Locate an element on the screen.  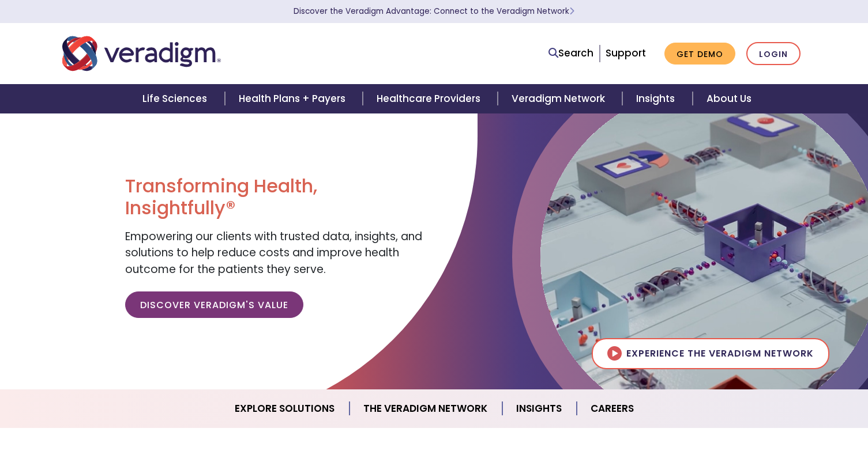
a: Support is located at coordinates (626, 53).